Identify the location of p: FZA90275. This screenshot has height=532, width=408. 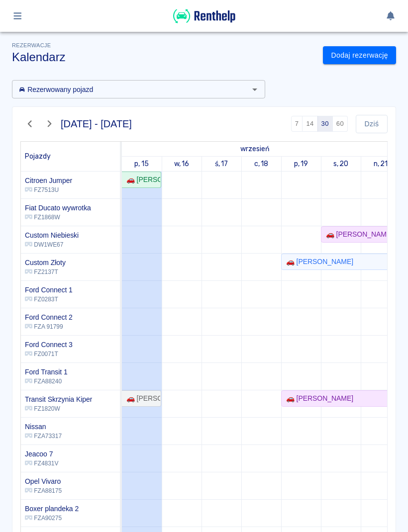
(52, 518).